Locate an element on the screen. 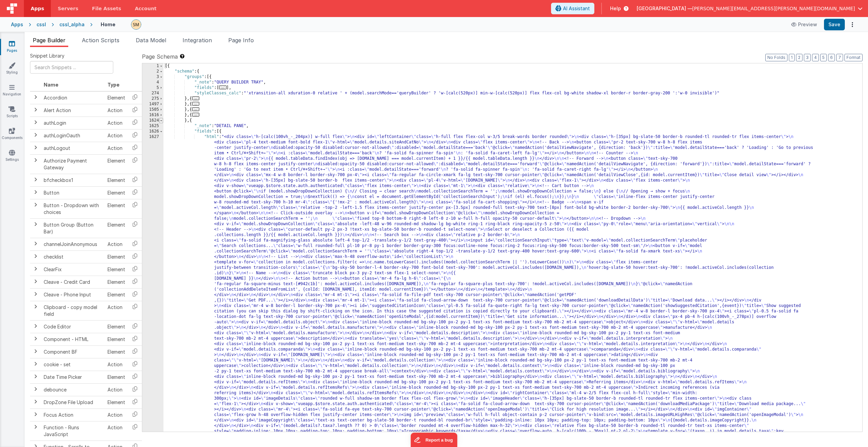  div: 2 is located at coordinates (152, 72).